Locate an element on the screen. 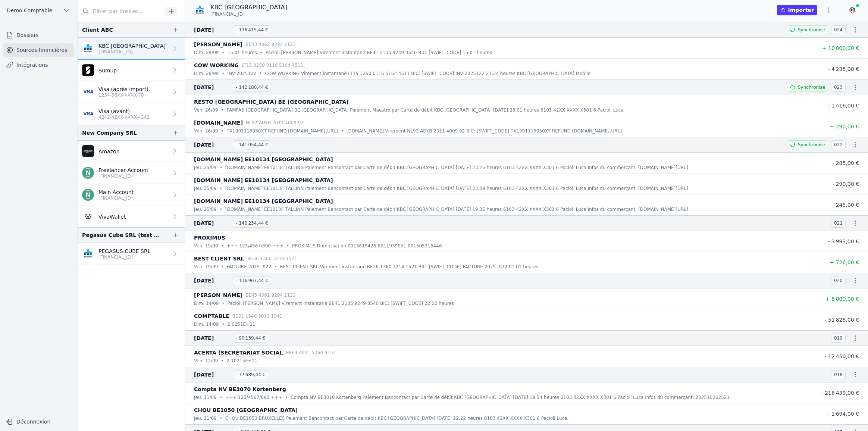 Image resolution: width=868 pixels, height=431 pixels. p: Main Account is located at coordinates (116, 192).